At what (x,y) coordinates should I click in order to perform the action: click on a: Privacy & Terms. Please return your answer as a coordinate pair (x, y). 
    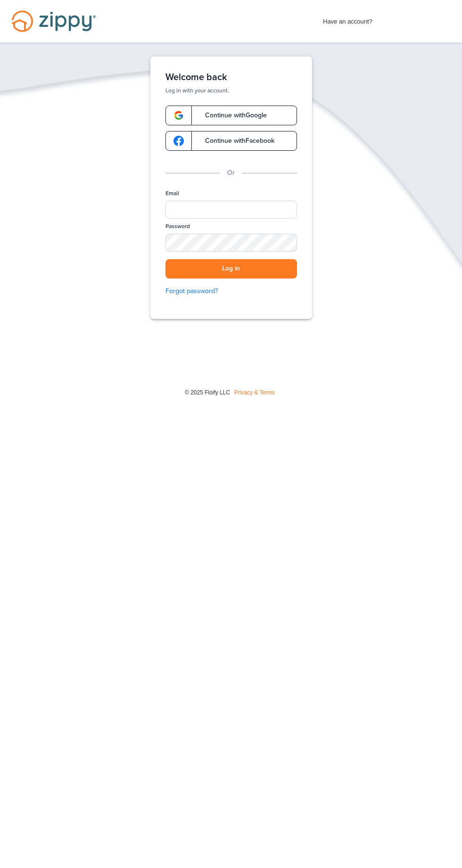
    Looking at the image, I should click on (255, 392).